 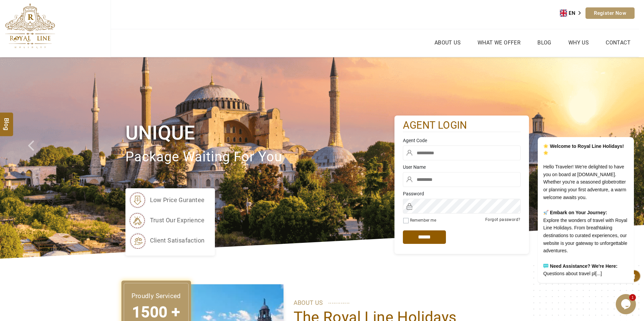 I want to click on a: About Us, so click(x=447, y=43).